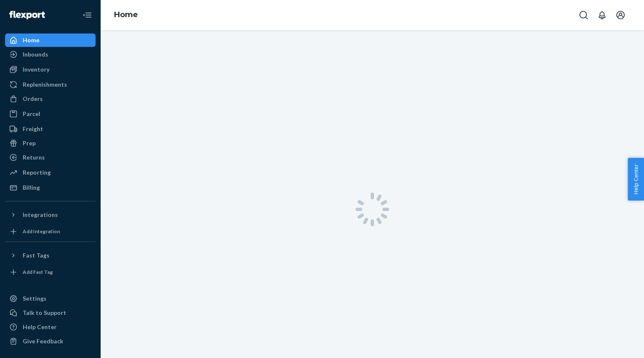 This screenshot has height=358, width=644. I want to click on div: Add Fast Tag, so click(37, 272).